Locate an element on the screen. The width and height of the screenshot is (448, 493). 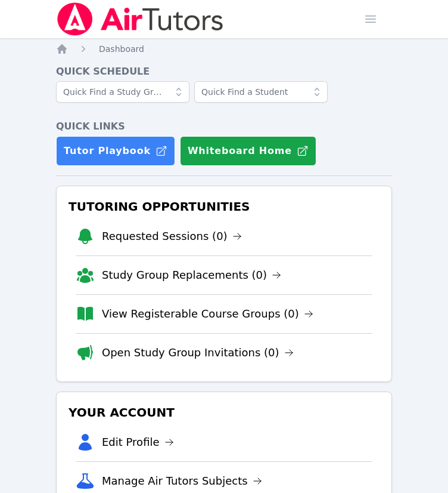
a: View Registerable Course Groups (0) is located at coordinates (208, 313).